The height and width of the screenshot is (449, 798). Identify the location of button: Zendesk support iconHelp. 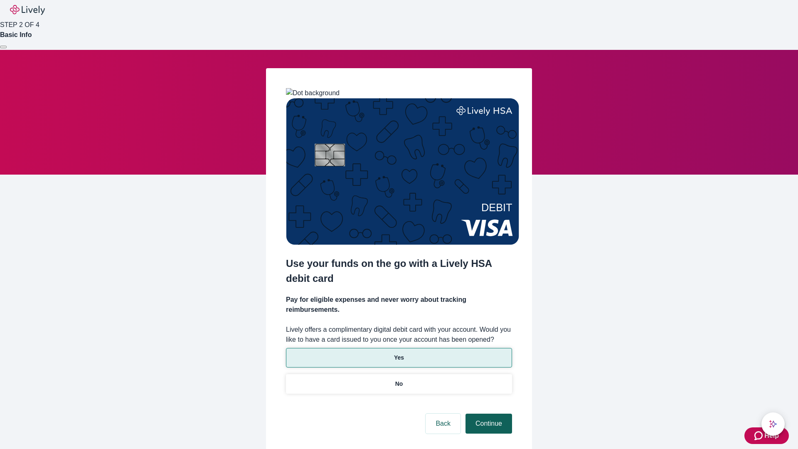
(766, 435).